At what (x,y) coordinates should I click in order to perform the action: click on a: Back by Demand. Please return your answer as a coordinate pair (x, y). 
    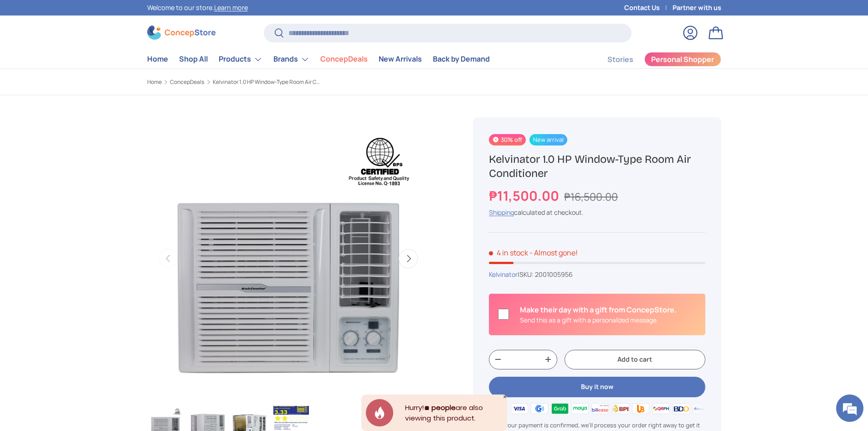
    Looking at the image, I should click on (461, 59).